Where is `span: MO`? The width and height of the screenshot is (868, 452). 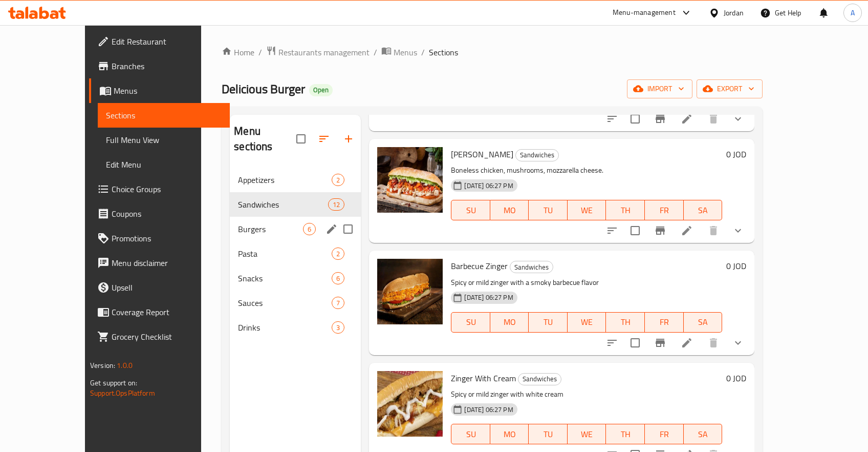
span: MO is located at coordinates (510, 434).